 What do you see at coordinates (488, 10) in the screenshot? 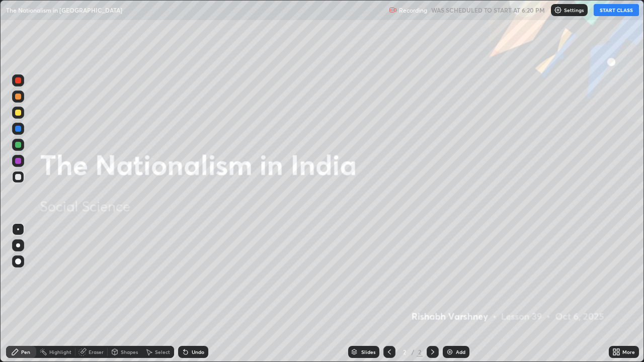
I see `h5: WAS SCHEDULED TO START AT 6:20 PM` at bounding box center [488, 10].